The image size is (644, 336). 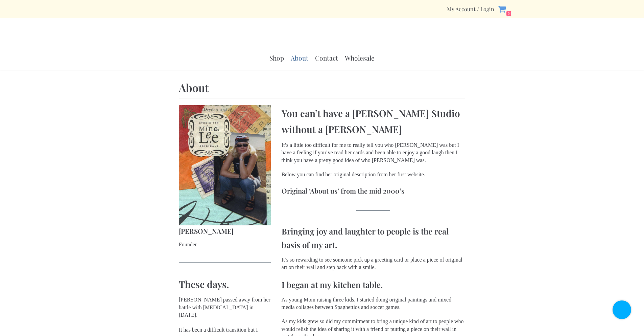 What do you see at coordinates (225, 284) in the screenshot?
I see `h2: These days.` at bounding box center [225, 284].